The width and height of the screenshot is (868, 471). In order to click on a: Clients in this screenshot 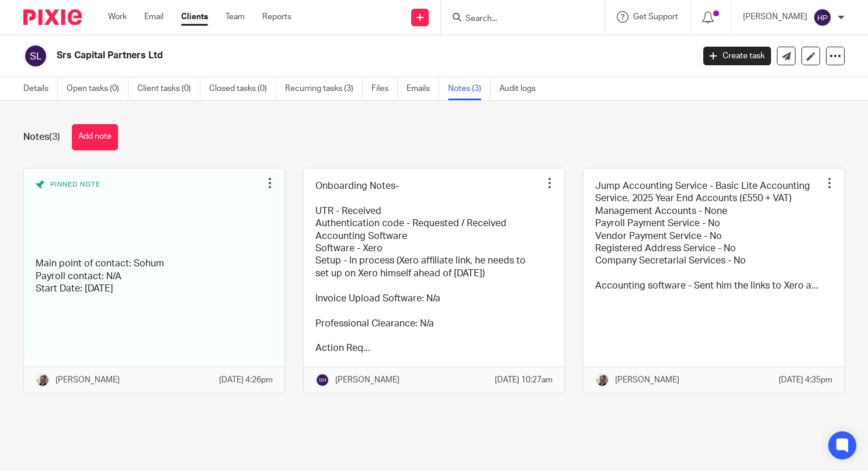, I will do `click(195, 17)`.